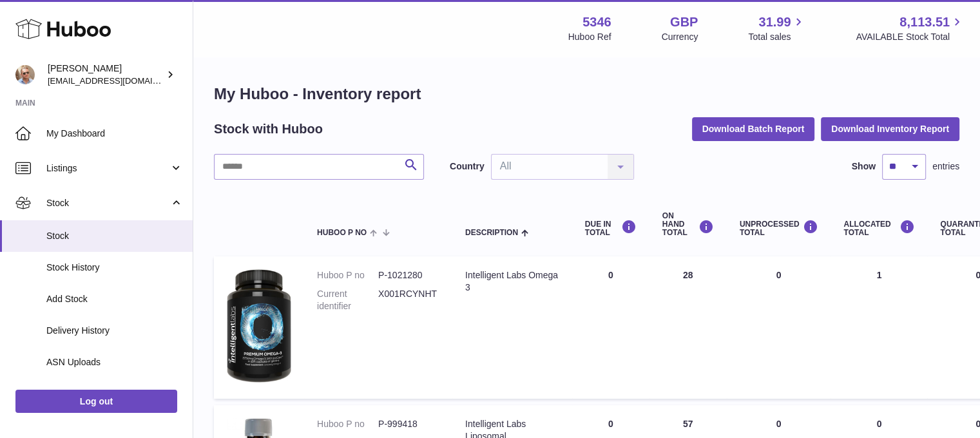 The image size is (980, 438). I want to click on span: Delivery History, so click(115, 331).